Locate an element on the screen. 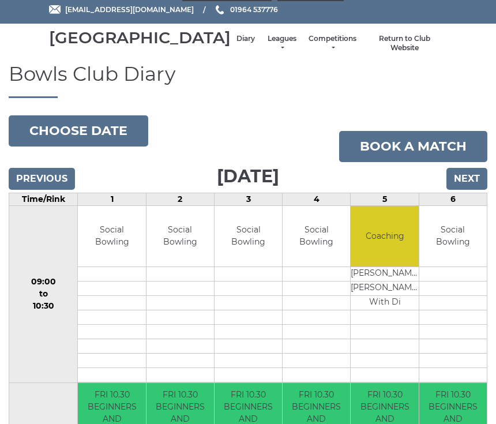 This screenshot has height=424, width=496. input: Next is located at coordinates (466, 179).